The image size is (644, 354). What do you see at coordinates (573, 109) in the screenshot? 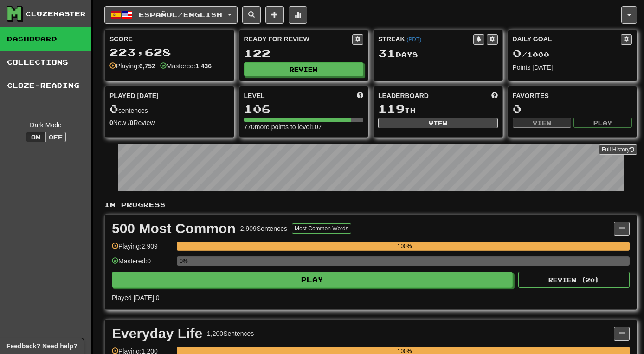
I see `div: 0` at bounding box center [573, 109].